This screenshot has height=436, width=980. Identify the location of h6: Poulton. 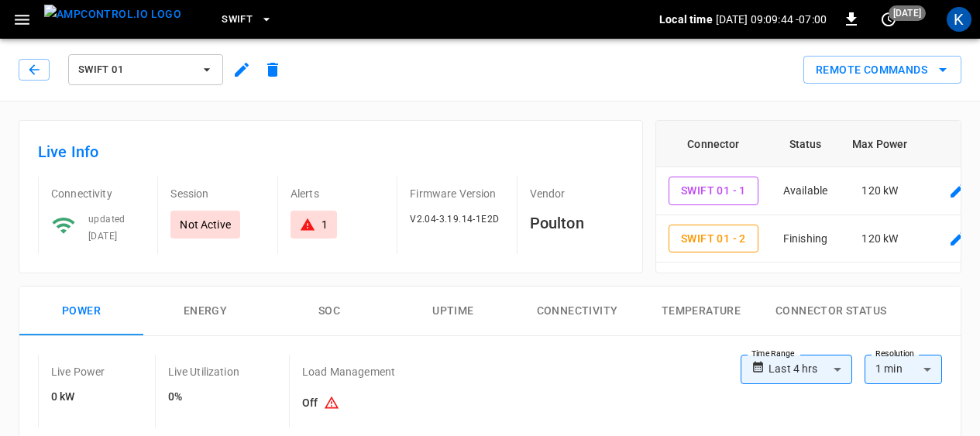
(576, 223).